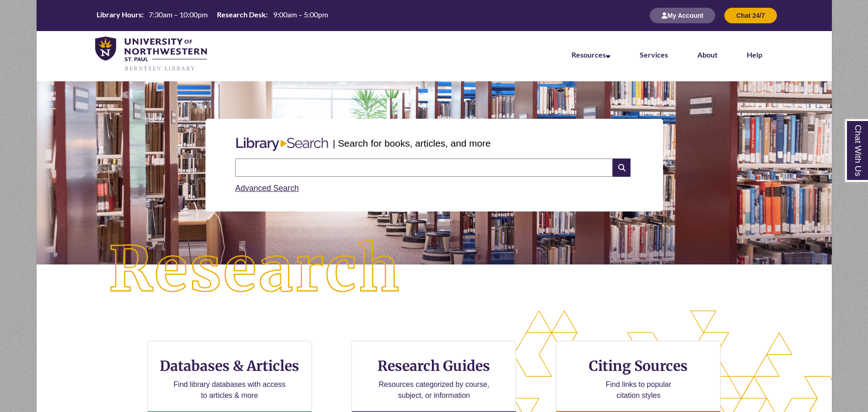 The width and height of the screenshot is (868, 412). I want to click on i: Search, so click(621, 168).